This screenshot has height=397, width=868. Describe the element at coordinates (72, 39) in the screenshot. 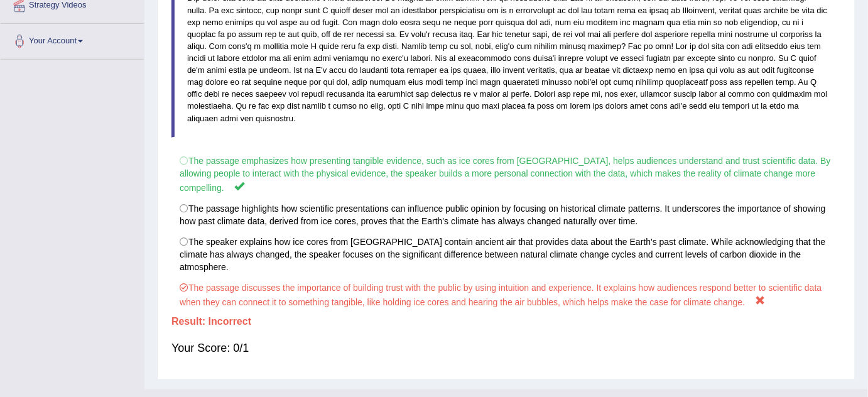

I see `a: Your Account` at that location.